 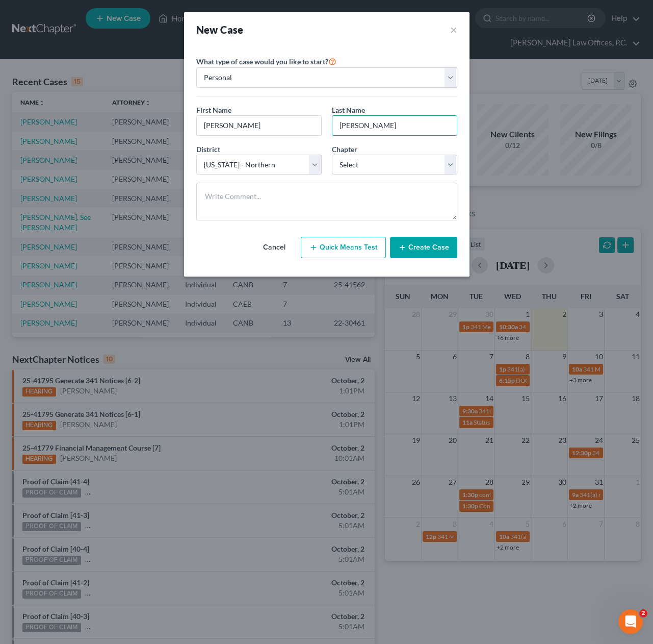 What do you see at coordinates (343, 247) in the screenshot?
I see `button: Quick Means Test` at bounding box center [343, 247].